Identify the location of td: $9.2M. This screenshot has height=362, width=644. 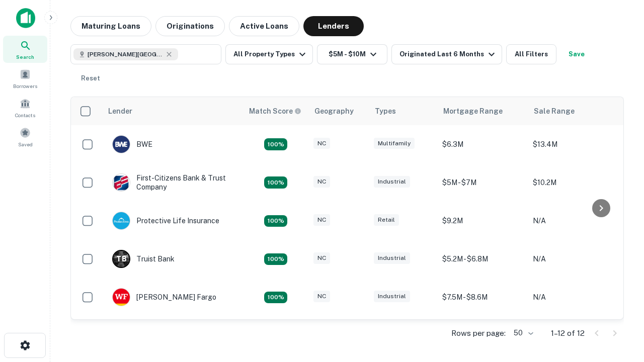
(483, 220).